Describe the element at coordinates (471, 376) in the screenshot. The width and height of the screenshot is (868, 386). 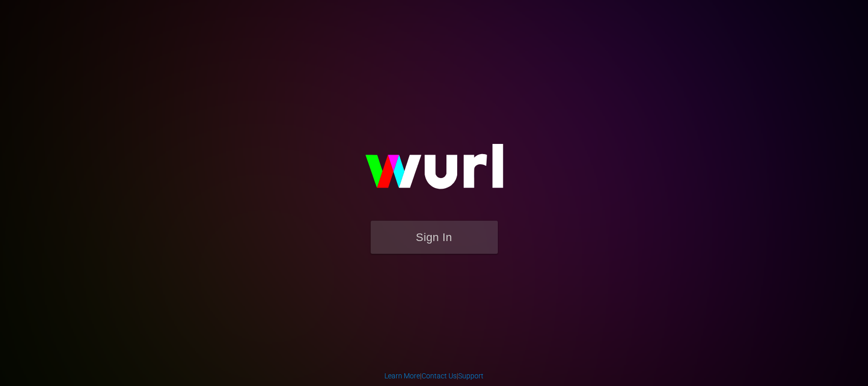
I see `a: Support` at that location.